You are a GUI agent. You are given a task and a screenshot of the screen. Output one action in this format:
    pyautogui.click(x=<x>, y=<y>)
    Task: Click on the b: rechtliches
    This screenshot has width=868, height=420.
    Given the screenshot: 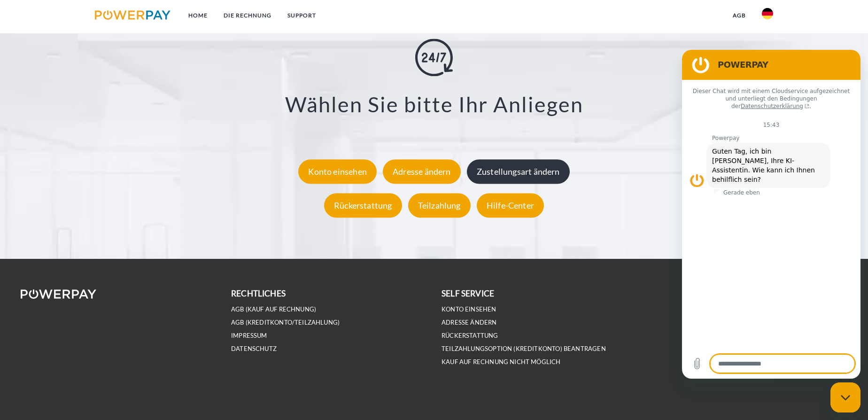 What is the action you would take?
    pyautogui.click(x=258, y=293)
    